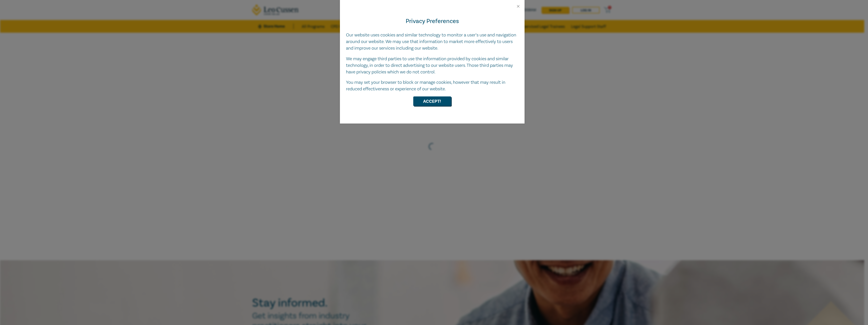 The image size is (868, 325). Describe the element at coordinates (518, 6) in the screenshot. I see `button: Close` at that location.